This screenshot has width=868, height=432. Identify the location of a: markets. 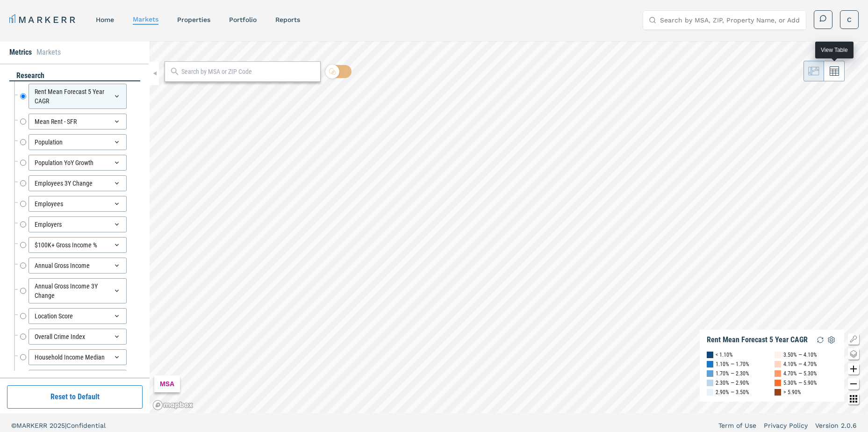
(146, 19).